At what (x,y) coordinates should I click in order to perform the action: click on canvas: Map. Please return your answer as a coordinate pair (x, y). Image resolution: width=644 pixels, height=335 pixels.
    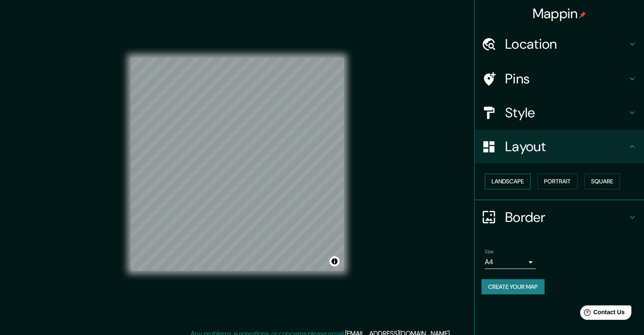
    Looking at the image, I should click on (237, 164).